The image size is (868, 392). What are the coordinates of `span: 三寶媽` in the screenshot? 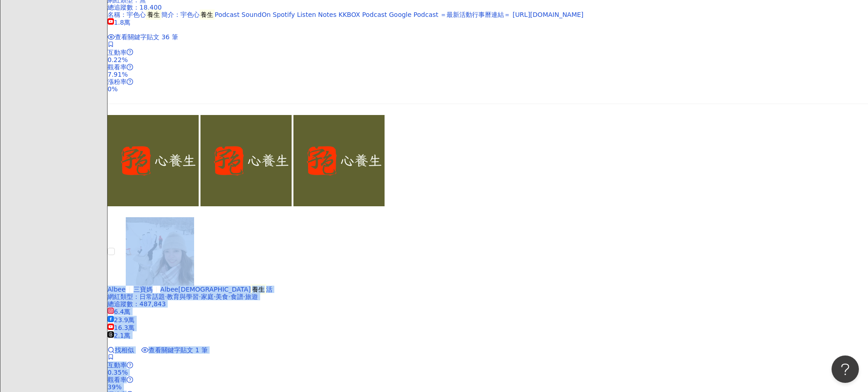 It's located at (143, 289).